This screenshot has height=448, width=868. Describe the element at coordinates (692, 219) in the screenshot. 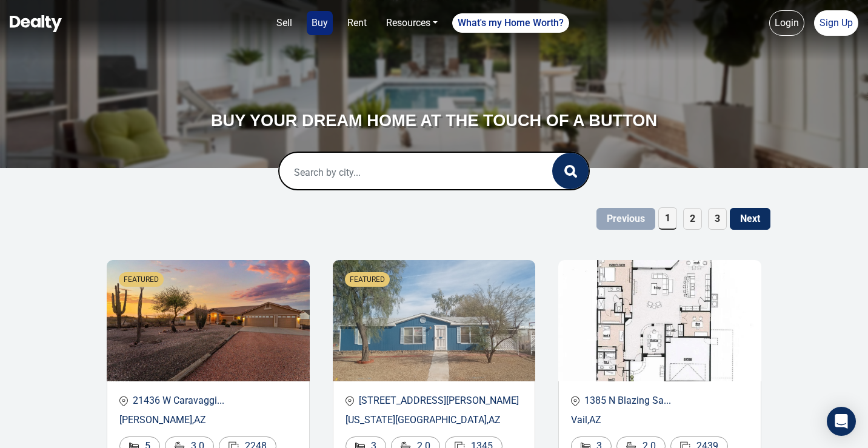

I see `span: 2` at that location.